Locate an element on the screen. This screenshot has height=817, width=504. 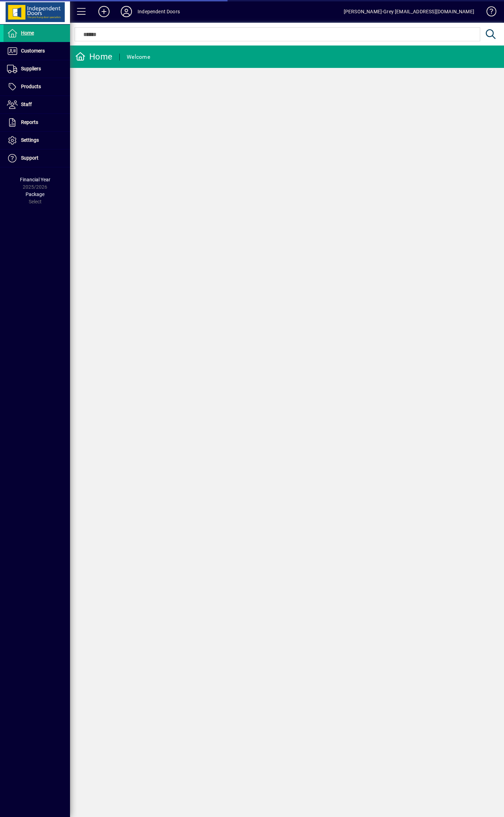
span: Reports is located at coordinates (29, 122).